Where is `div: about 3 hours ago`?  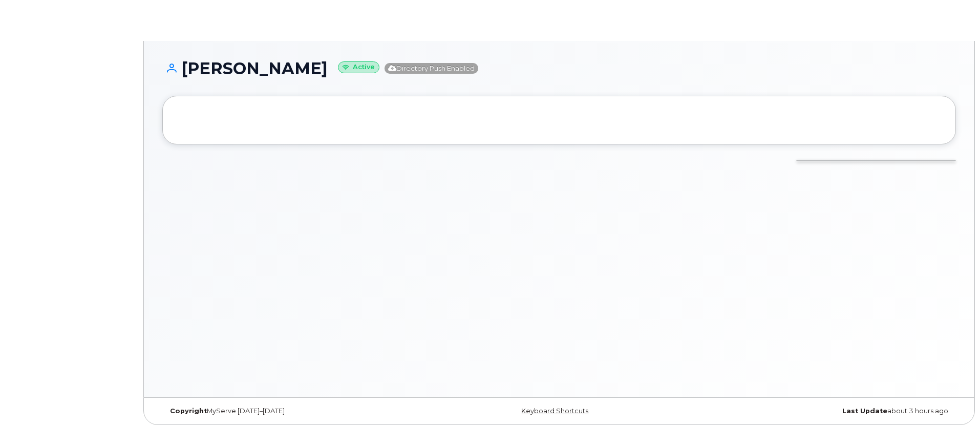
div: about 3 hours ago is located at coordinates (824, 411).